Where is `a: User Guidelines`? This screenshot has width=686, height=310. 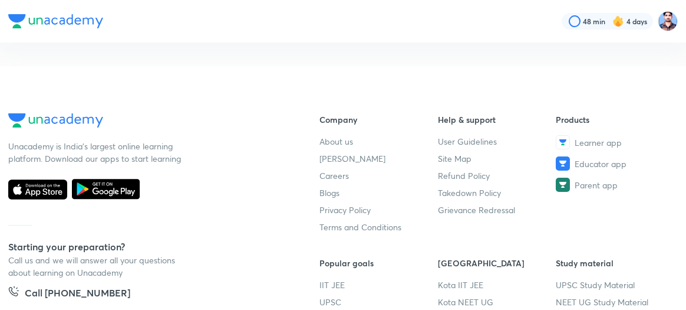 a: User Guidelines is located at coordinates (497, 141).